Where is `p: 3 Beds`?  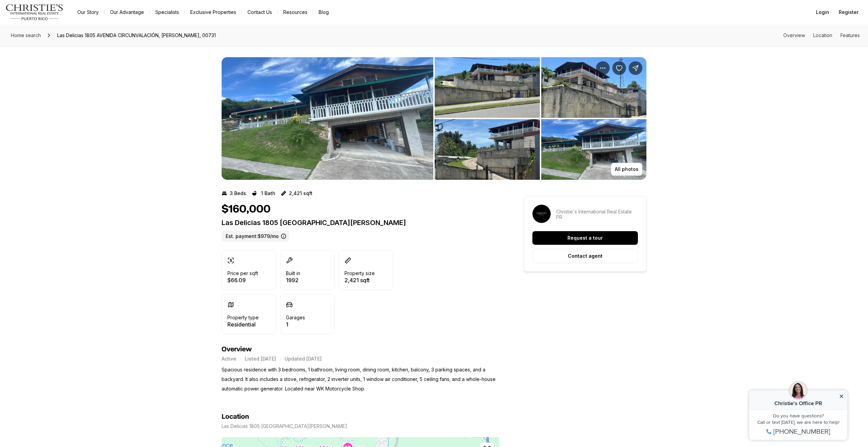
p: 3 Beds is located at coordinates (238, 193).